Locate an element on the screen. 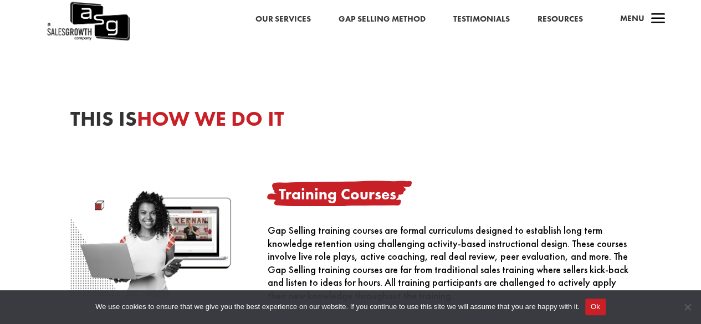 Image resolution: width=701 pixels, height=324 pixels. span: No is located at coordinates (687, 307).